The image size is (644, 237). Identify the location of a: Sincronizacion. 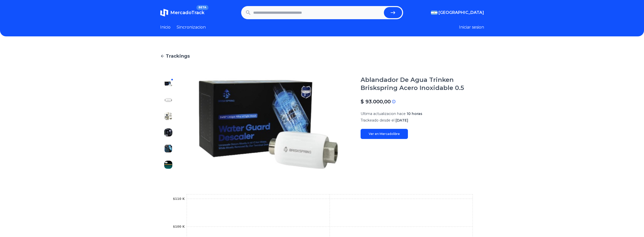
(191, 27).